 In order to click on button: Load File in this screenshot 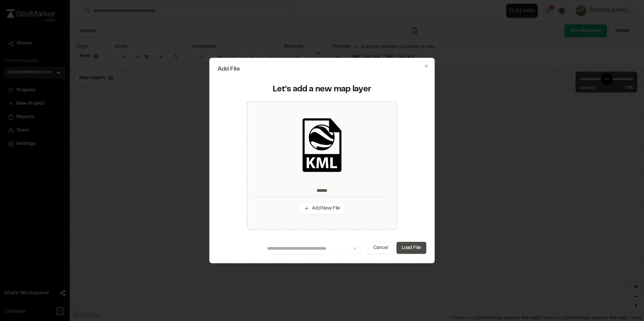, I will do `click(411, 248)`.